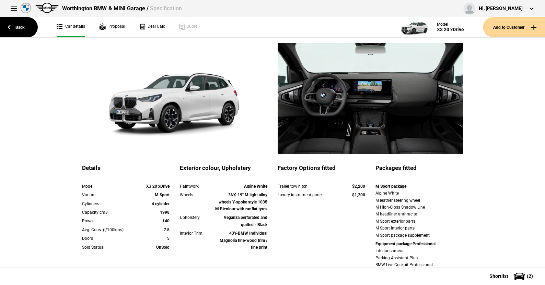 The height and width of the screenshot is (285, 545). I want to click on div: Doors, so click(108, 239).